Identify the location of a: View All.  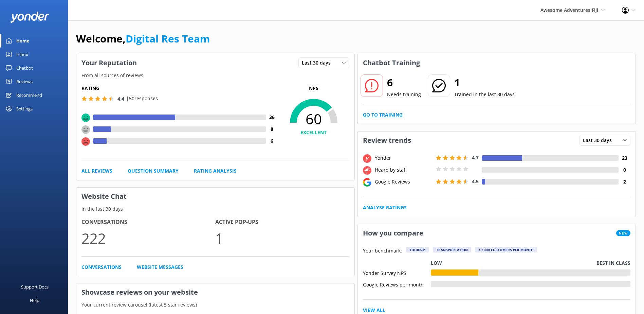
(375, 311).